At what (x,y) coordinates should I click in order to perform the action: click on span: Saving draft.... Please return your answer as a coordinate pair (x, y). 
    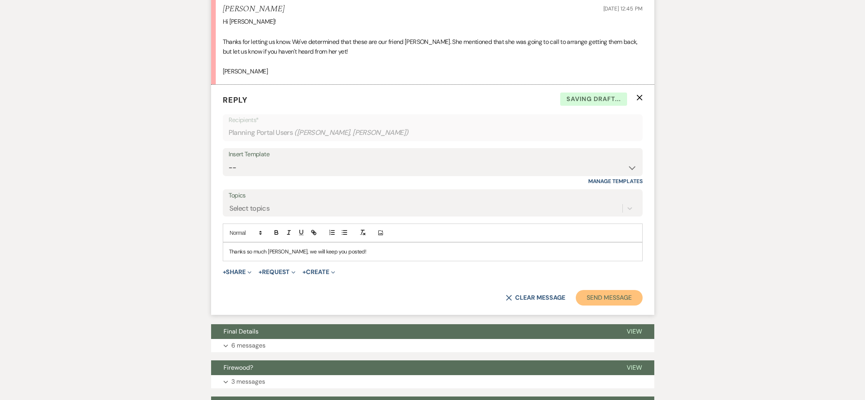
    Looking at the image, I should click on (594, 99).